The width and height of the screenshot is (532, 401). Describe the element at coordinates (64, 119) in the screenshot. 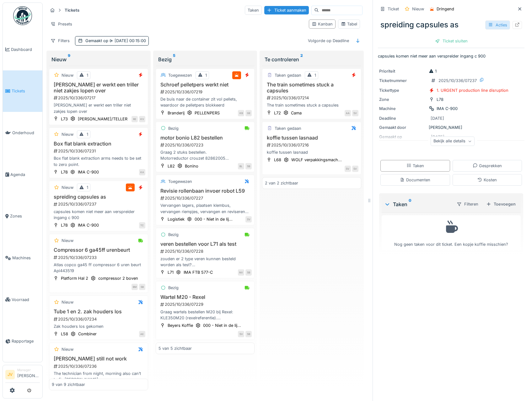

I see `div: L73` at that location.